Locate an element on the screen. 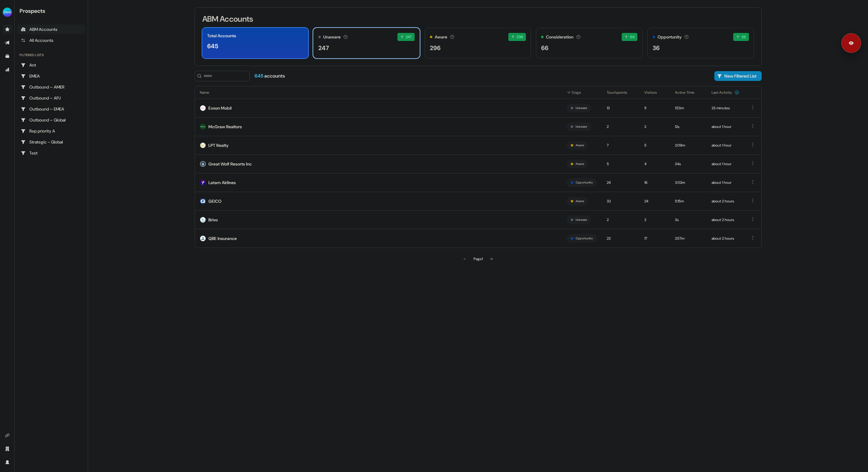  div: 3:02m is located at coordinates (688, 182).